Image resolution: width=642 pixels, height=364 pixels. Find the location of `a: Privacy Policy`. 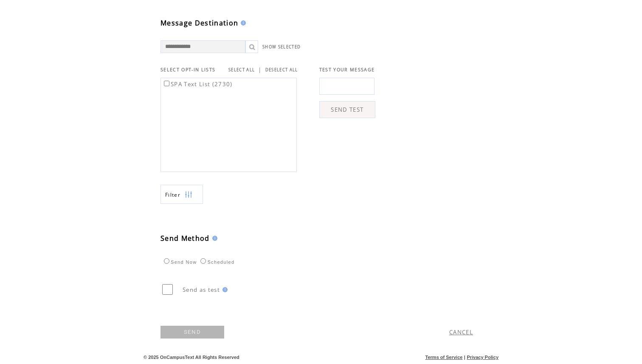

a: Privacy Policy is located at coordinates (482, 357).